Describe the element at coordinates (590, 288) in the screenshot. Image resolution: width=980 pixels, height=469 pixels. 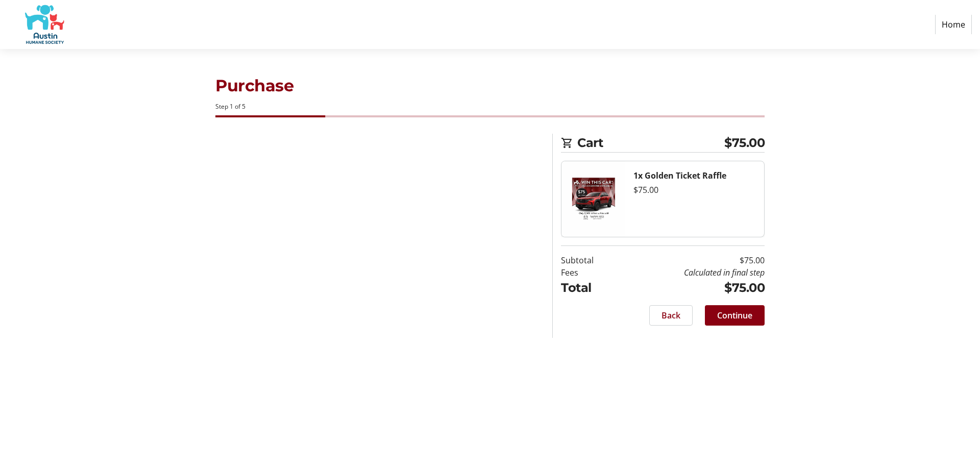
I see `td: Total` at that location.